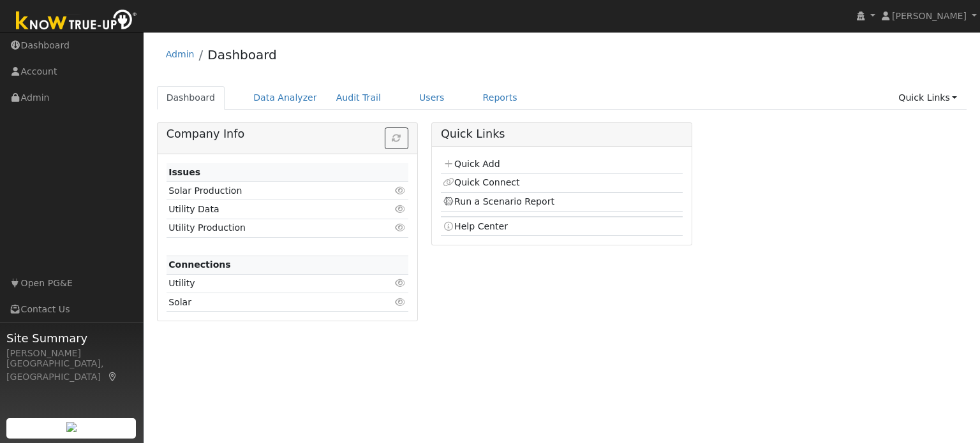 This screenshot has height=443, width=980. I want to click on strong: Issues, so click(185, 172).